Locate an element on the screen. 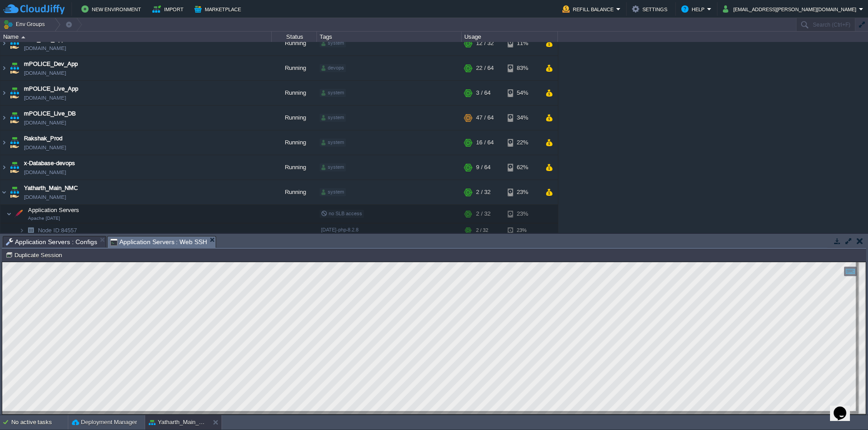 This screenshot has height=430, width=868. a: mPOLICE_Dev_App is located at coordinates (50, 64).